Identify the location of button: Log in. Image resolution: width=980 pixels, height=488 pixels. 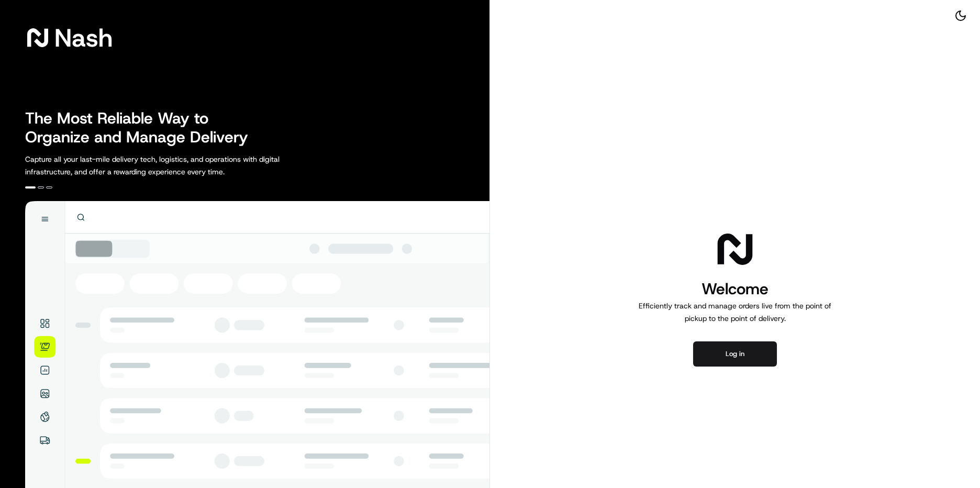
(735, 354).